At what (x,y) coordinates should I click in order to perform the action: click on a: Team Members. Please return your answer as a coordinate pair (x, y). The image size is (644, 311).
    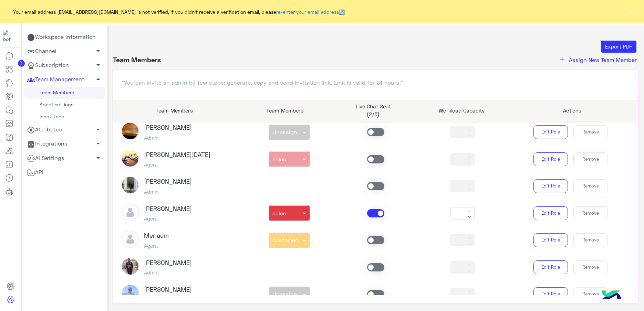
    Looking at the image, I should click on (64, 93).